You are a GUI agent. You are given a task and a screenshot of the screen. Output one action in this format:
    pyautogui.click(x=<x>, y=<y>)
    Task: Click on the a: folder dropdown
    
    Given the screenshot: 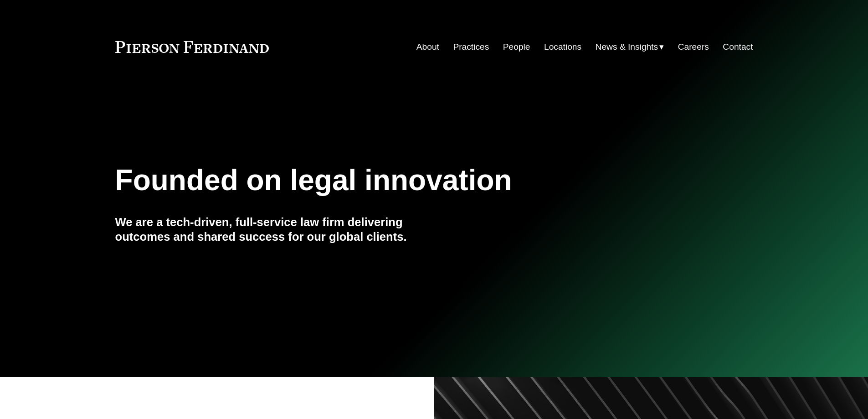 What is the action you would take?
    pyautogui.click(x=629, y=47)
    